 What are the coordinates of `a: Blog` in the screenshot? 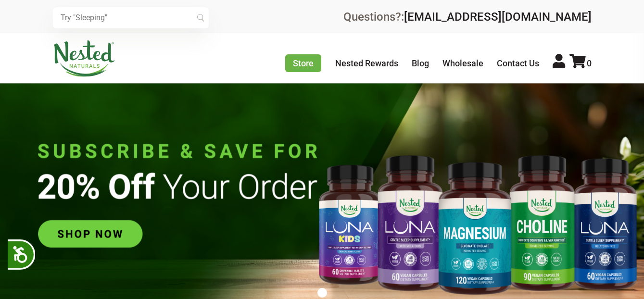 It's located at (421, 63).